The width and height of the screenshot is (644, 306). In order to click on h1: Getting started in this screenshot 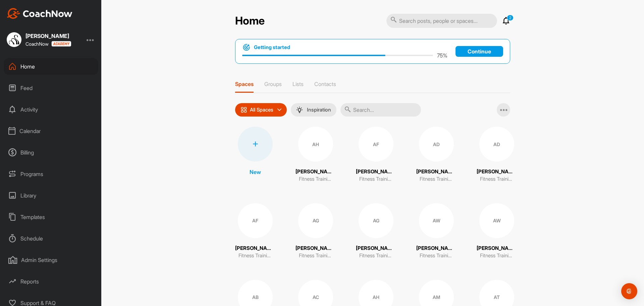, I will do `click(272, 47)`.